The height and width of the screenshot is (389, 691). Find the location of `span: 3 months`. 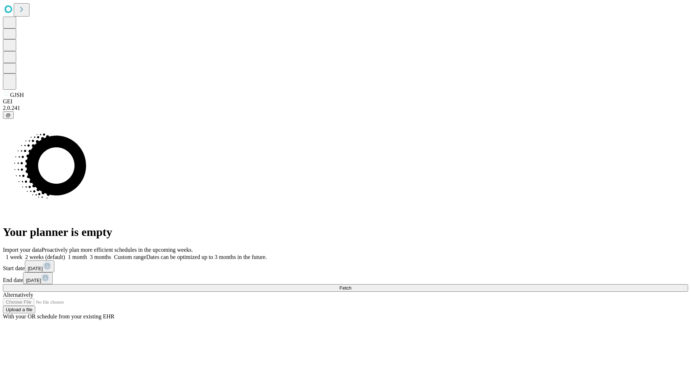

span: 3 months is located at coordinates (100, 257).